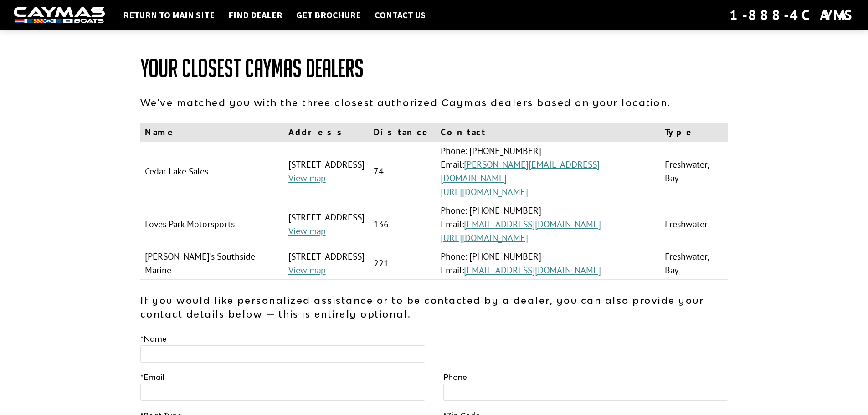  Describe the element at coordinates (548, 132) in the screenshot. I see `th: Contact` at that location.